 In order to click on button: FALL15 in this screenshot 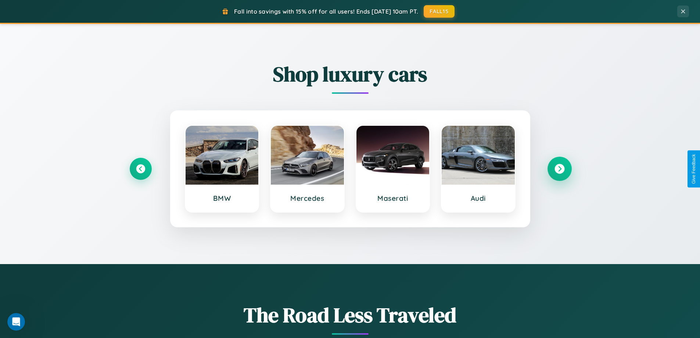, I will do `click(439, 11)`.